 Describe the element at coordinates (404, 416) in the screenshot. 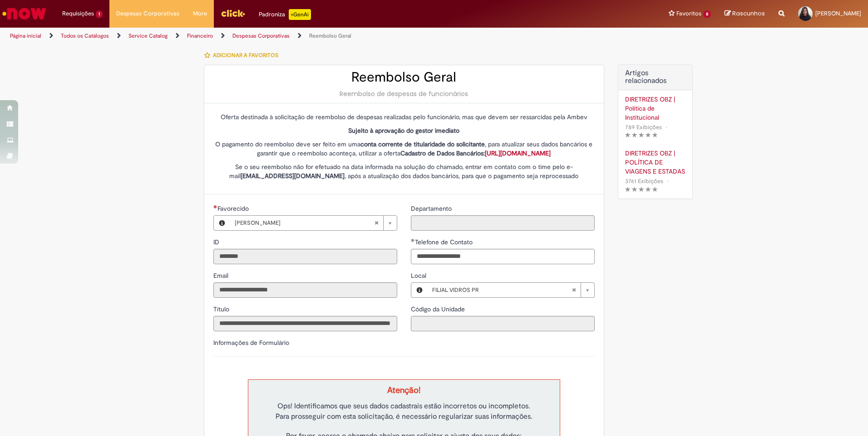

I see `span: Para prosseguir com esta solicitação, é necessário regularizar suas informações.` at that location.